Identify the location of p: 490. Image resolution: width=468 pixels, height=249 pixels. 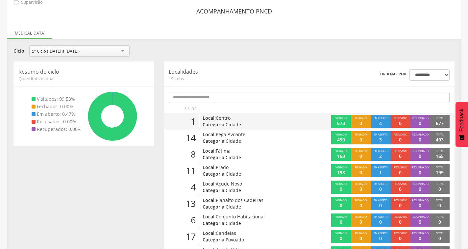
(341, 140).